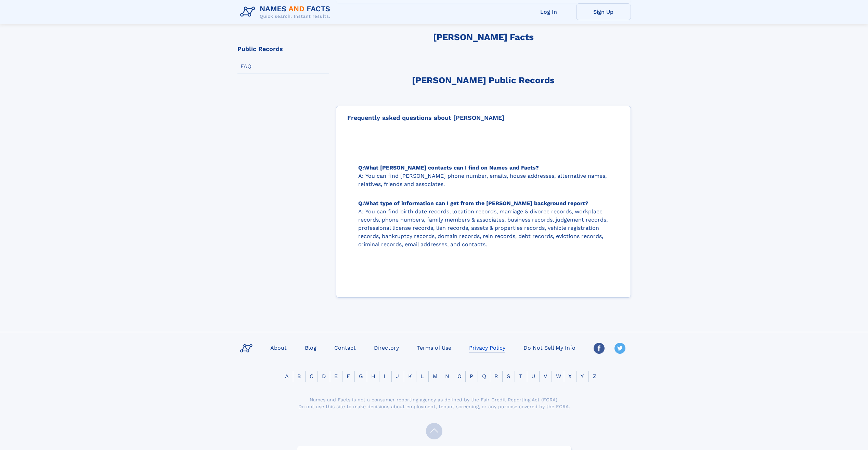 Image resolution: width=868 pixels, height=450 pixels. What do you see at coordinates (283, 67) in the screenshot?
I see `a: FAQ` at bounding box center [283, 67].